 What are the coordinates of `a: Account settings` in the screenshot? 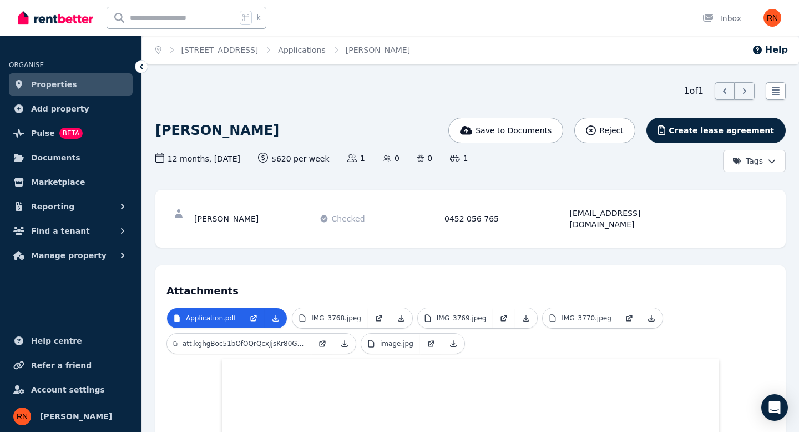 It's located at (70, 390).